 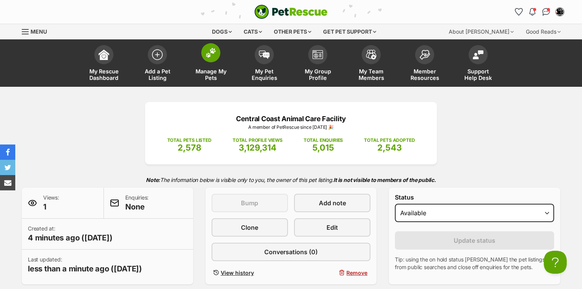 What do you see at coordinates (157, 55) in the screenshot?
I see `img: add-pet-listing-icon-0afa8454b4691262ce3f59096e99ab1cd57d4a30225e0717b998d2c9b9846f56.svg` at bounding box center [157, 55].